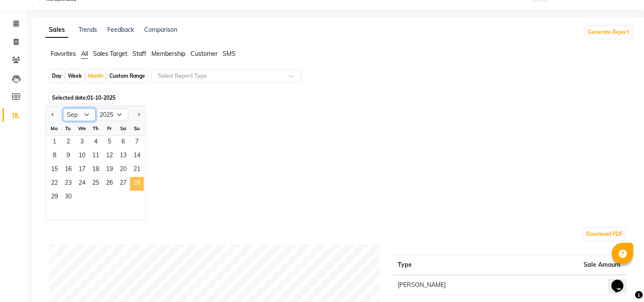 The height and width of the screenshot is (302, 644). What do you see at coordinates (109, 170) in the screenshot?
I see `div: Friday, September 19, 2025` at bounding box center [109, 170].